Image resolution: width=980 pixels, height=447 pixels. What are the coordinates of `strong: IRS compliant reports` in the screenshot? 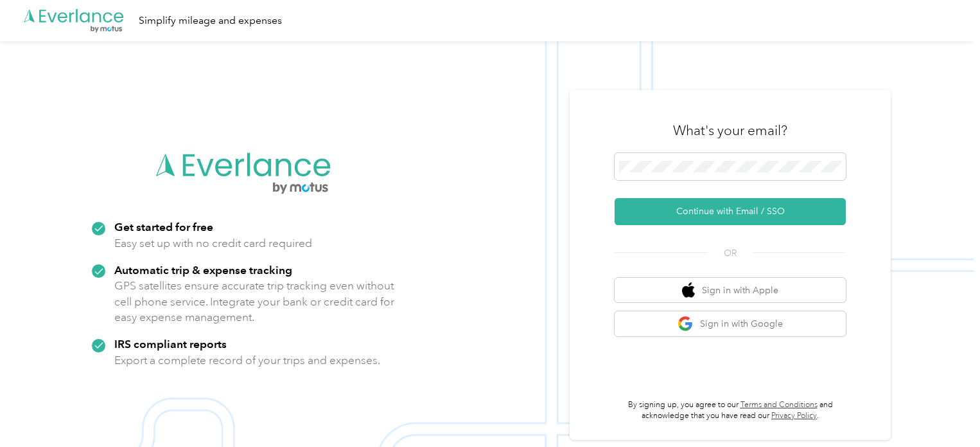 It's located at (170, 343).